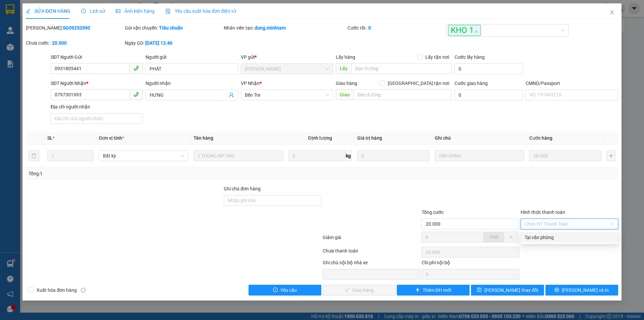 This screenshot has width=644, height=320. I want to click on div: Nhân viên tạo:, so click(284, 28).